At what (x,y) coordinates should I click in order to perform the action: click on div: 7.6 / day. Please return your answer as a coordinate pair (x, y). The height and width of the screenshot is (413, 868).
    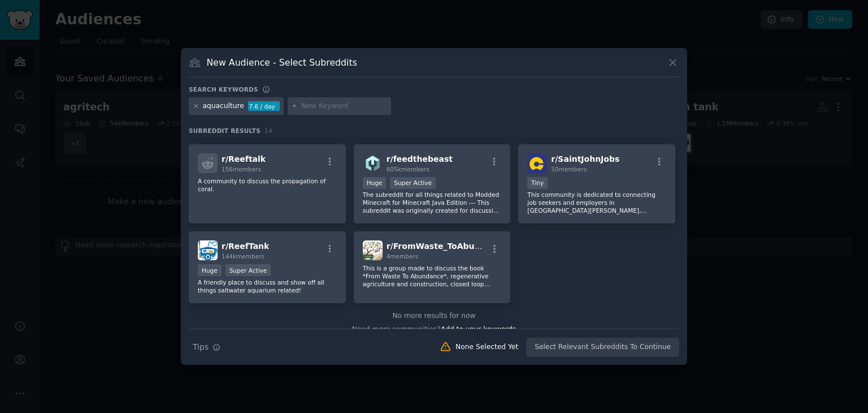
    Looking at the image, I should click on (264, 106).